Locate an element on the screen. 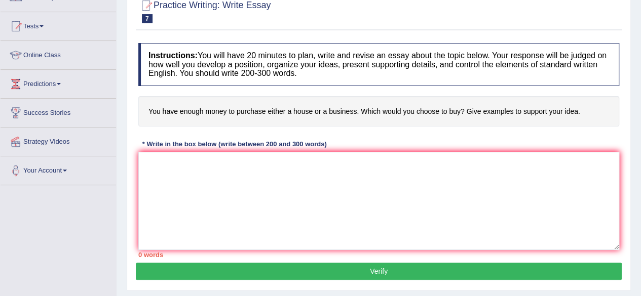 This screenshot has width=641, height=296. div: 0 words is located at coordinates (379, 255).